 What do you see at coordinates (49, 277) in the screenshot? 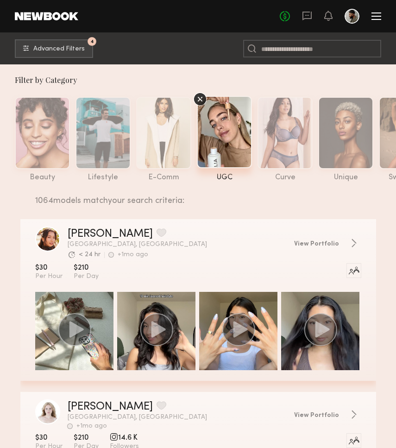
I see `span: Per Hour` at bounding box center [49, 277].